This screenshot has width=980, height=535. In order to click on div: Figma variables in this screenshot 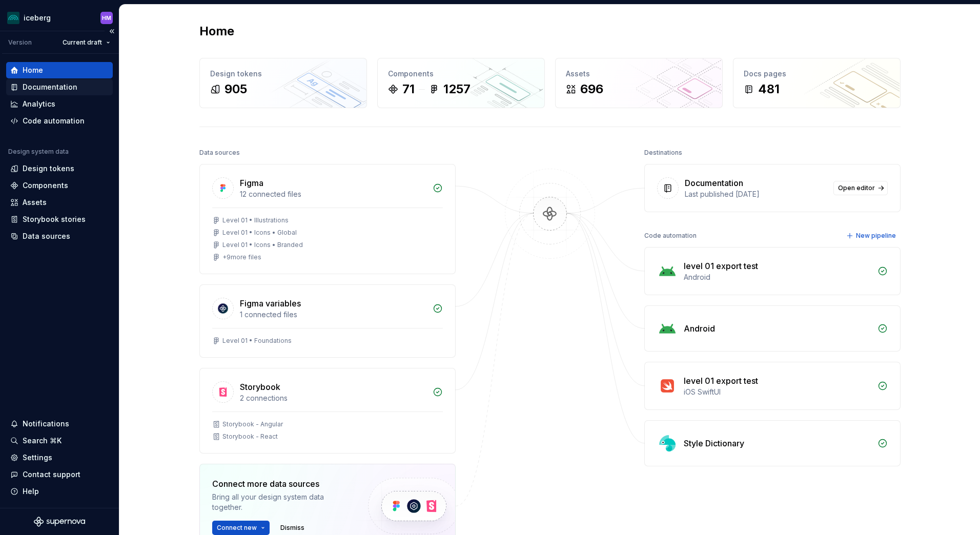, I will do `click(270, 303)`.